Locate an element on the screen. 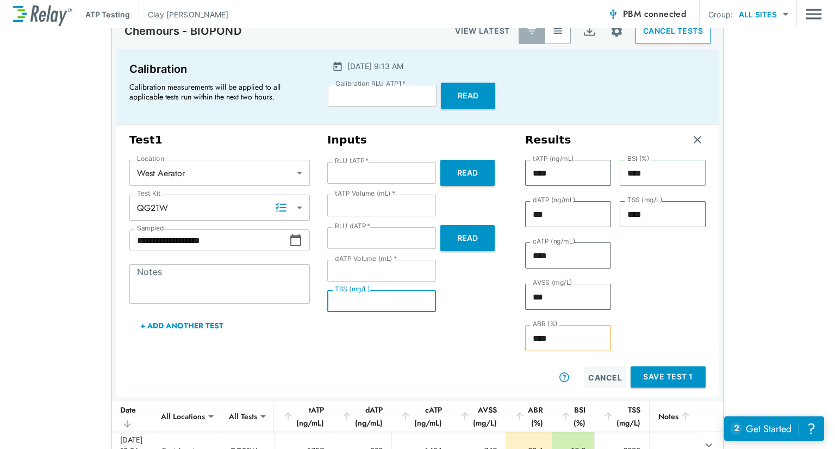 The width and height of the screenshot is (835, 449). p: Chemours - BIOPOND is located at coordinates (183, 31).